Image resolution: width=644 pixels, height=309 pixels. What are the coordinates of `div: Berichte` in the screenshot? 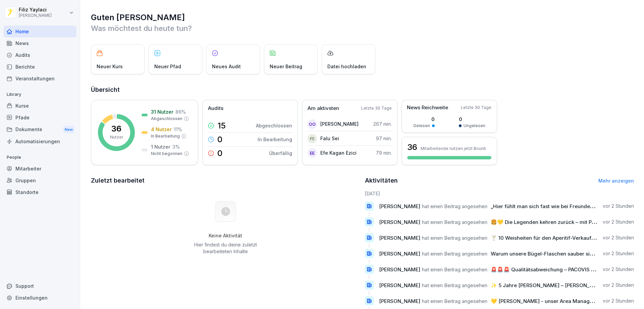 It's located at (40, 67).